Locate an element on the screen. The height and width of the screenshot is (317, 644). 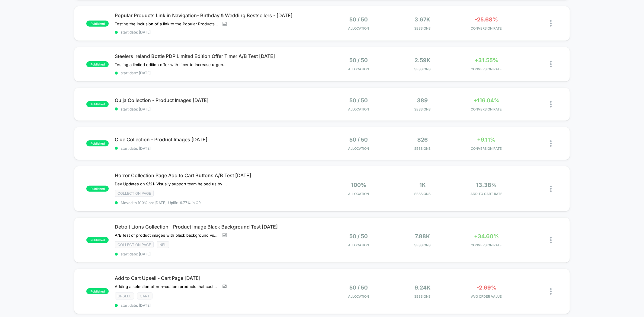
span: NFL is located at coordinates (163, 245).